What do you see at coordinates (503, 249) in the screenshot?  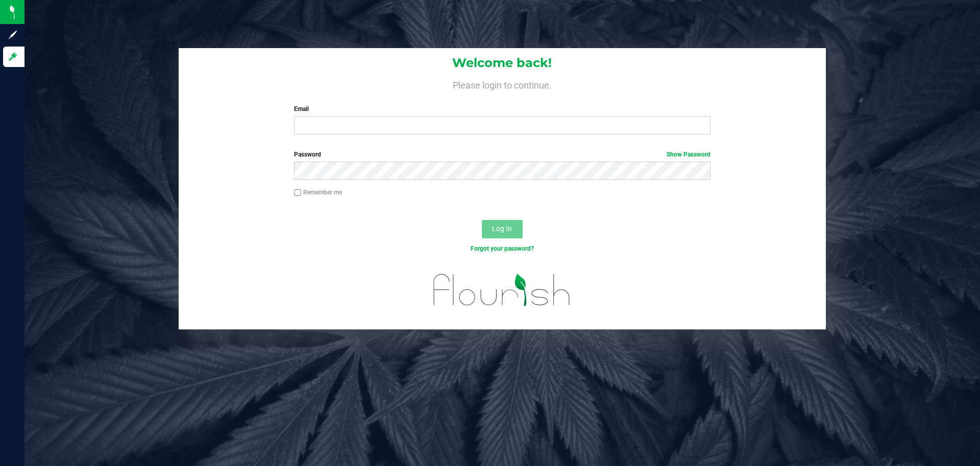 I see `a: Forgot your password?` at bounding box center [503, 249].